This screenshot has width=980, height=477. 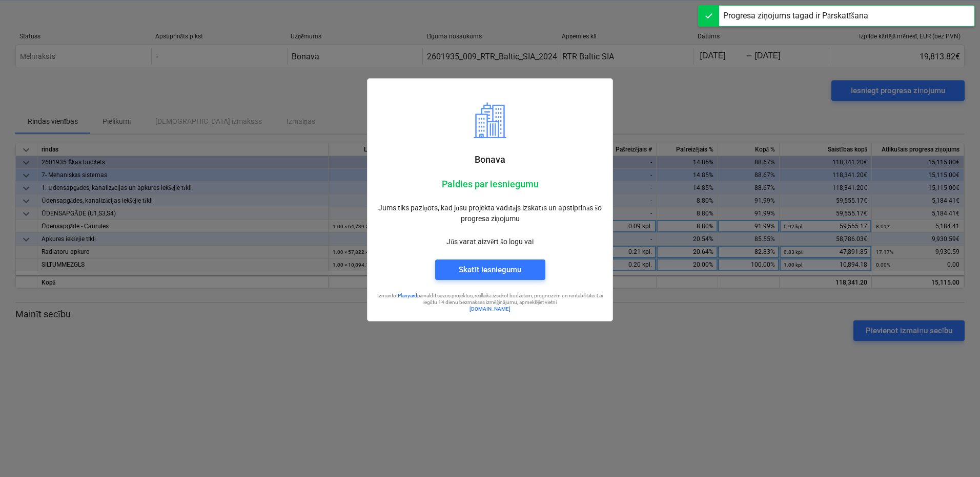 I want to click on p: Jūs varat aizvērt šo logu vai, so click(x=490, y=241).